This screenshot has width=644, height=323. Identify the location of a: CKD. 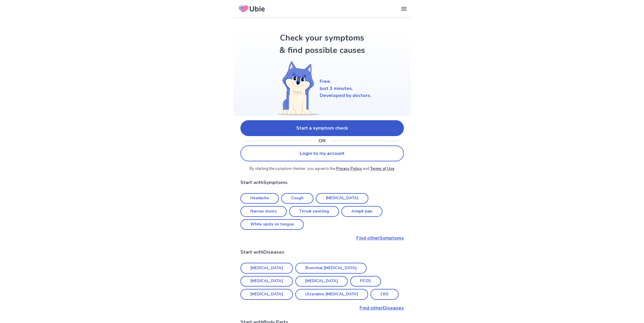
(384, 293).